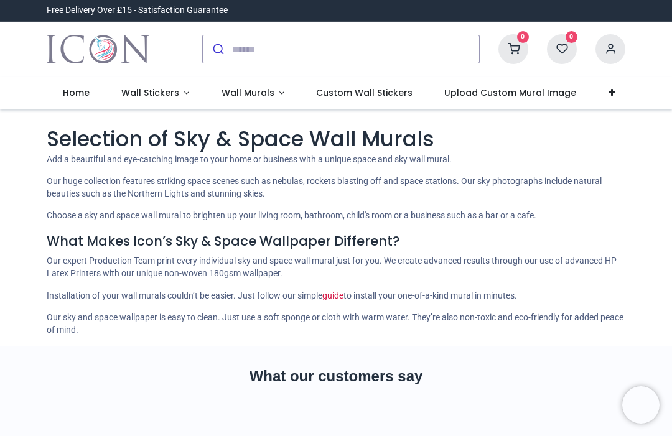  I want to click on span: Upload Custom Mural Image, so click(510, 93).